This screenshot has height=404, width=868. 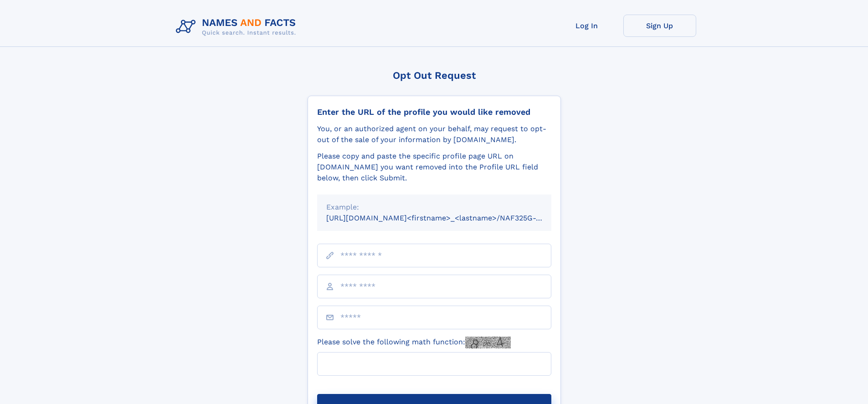 What do you see at coordinates (434, 112) in the screenshot?
I see `div: Enter the URL of the profile you would like removed` at bounding box center [434, 112].